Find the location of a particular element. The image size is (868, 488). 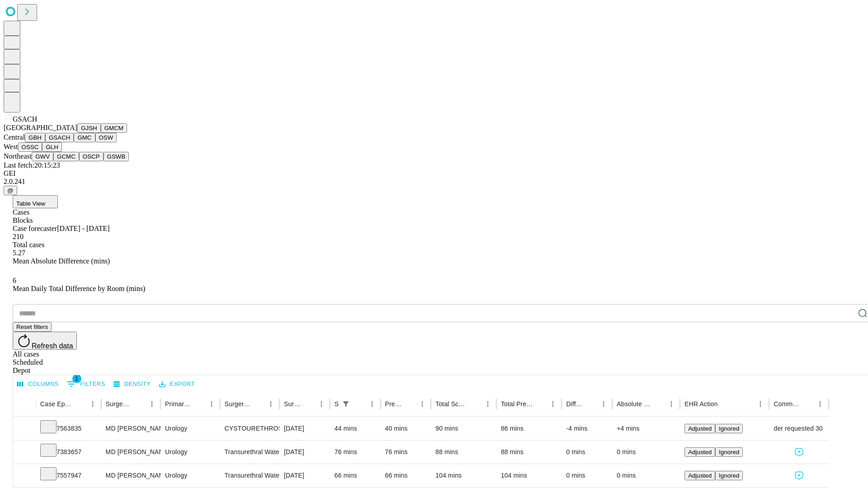

span: 6 is located at coordinates (15, 281).